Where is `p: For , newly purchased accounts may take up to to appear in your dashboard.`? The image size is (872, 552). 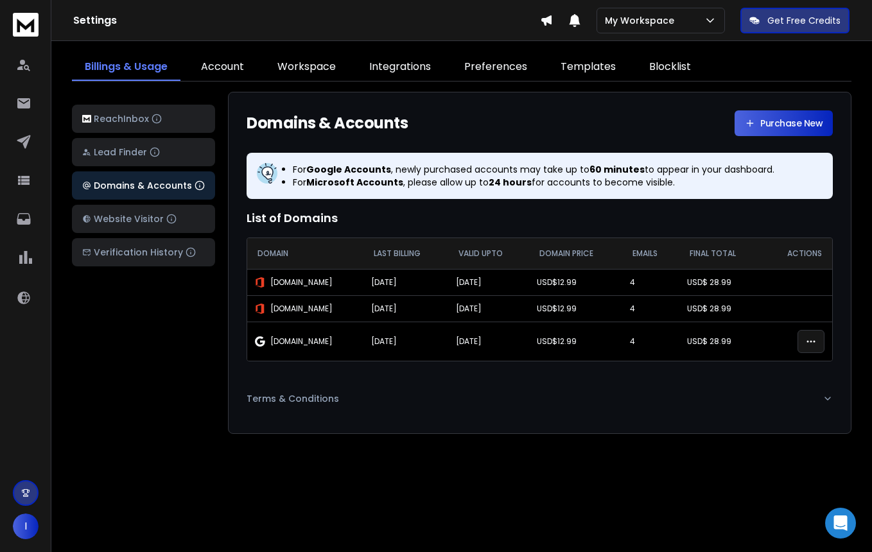
p: For , newly purchased accounts may take up to to appear in your dashboard. is located at coordinates (533, 169).